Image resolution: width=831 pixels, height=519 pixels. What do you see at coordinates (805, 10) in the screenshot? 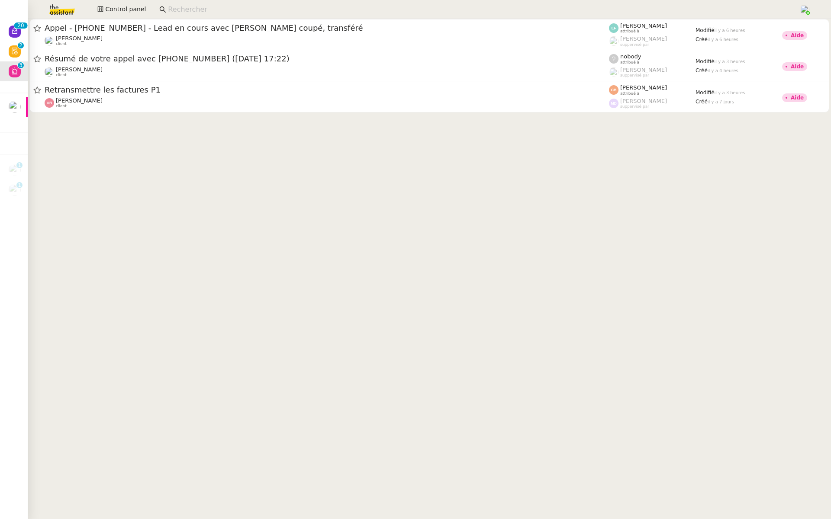
I see `img: users%2FaellJyylmXSg4jqeVbanehhyYJm1%2Favatar%2Fprofile-pic%20(4).png` at bounding box center [805, 10].